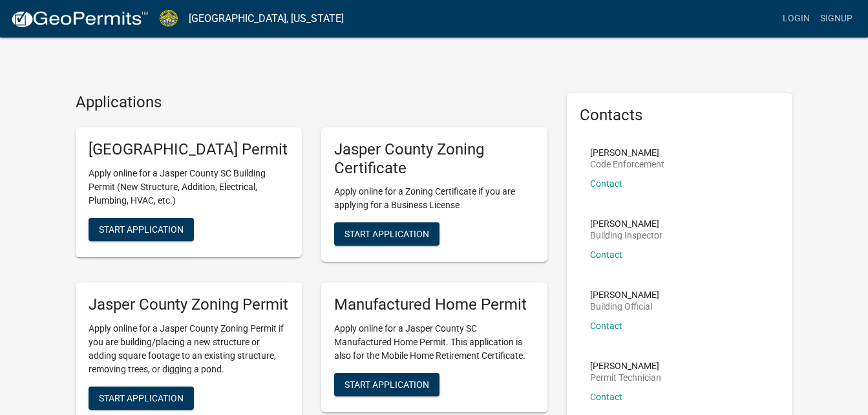 The height and width of the screenshot is (415, 868). I want to click on a: Signup, so click(836, 19).